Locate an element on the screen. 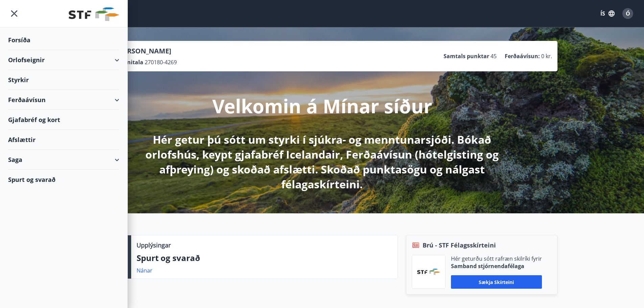  p: Samtals punktar is located at coordinates (466, 56).